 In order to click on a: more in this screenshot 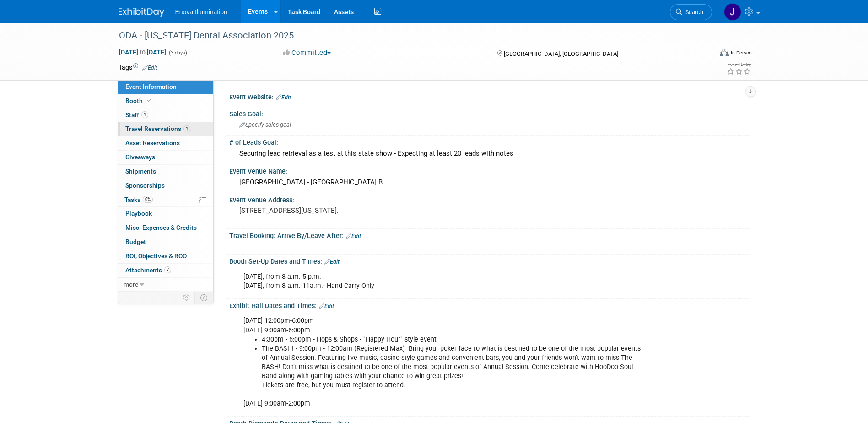, I will do `click(166, 285)`.